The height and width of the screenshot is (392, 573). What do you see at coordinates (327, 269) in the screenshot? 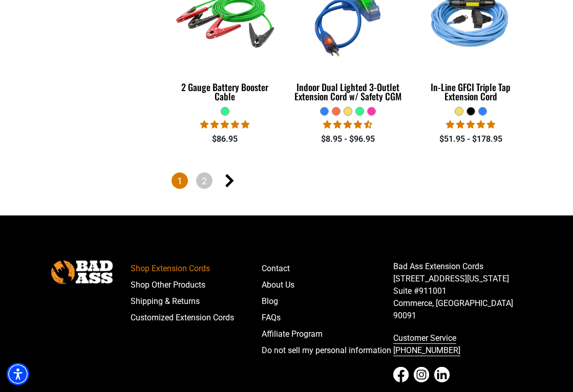
I see `a: Contact` at bounding box center [327, 269].